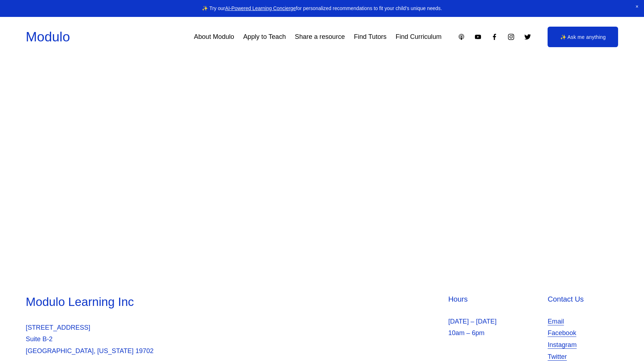 The width and height of the screenshot is (644, 361). Describe the element at coordinates (370, 37) in the screenshot. I see `a: Find Tutors` at that location.